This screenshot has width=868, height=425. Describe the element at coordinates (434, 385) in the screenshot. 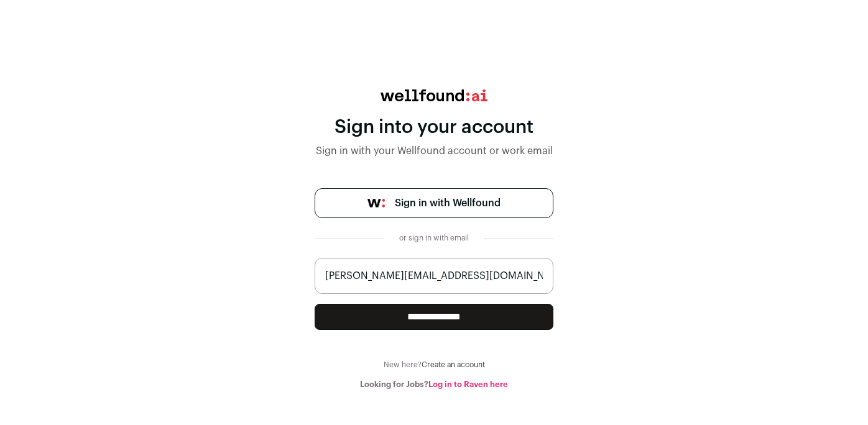

I see `div: Looking for Jobs?` at that location.